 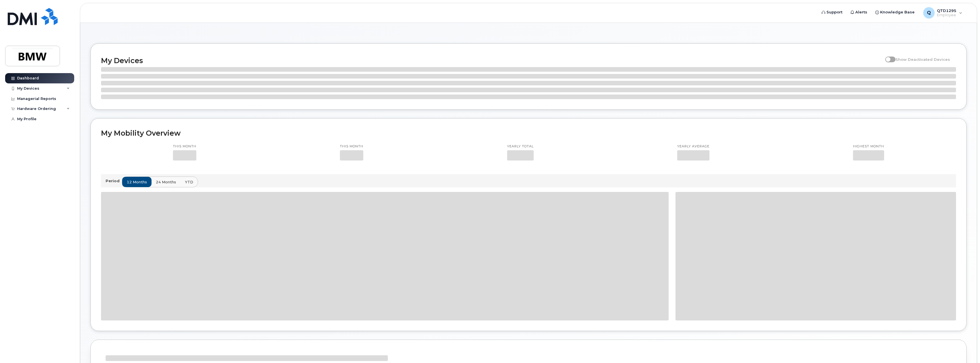 What do you see at coordinates (492, 61) in the screenshot?
I see `h2: My Devices` at bounding box center [492, 61].